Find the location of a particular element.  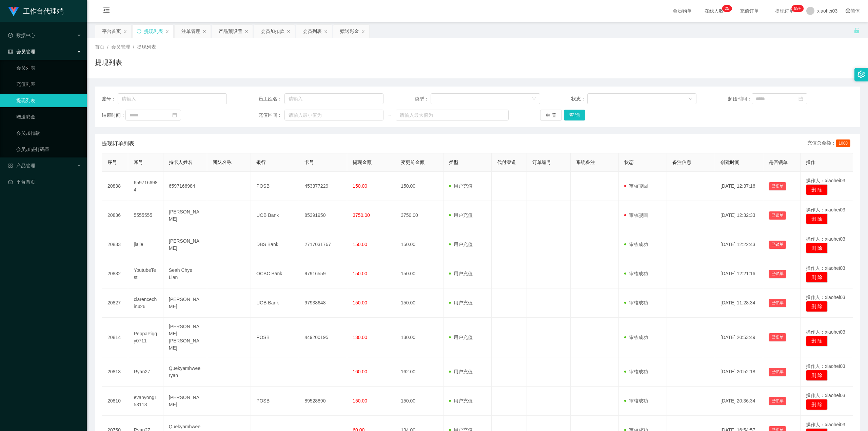

span: 类型 is located at coordinates (454, 162).